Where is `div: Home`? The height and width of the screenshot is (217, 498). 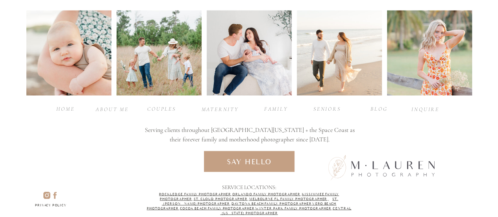
div: Home is located at coordinates (66, 108).